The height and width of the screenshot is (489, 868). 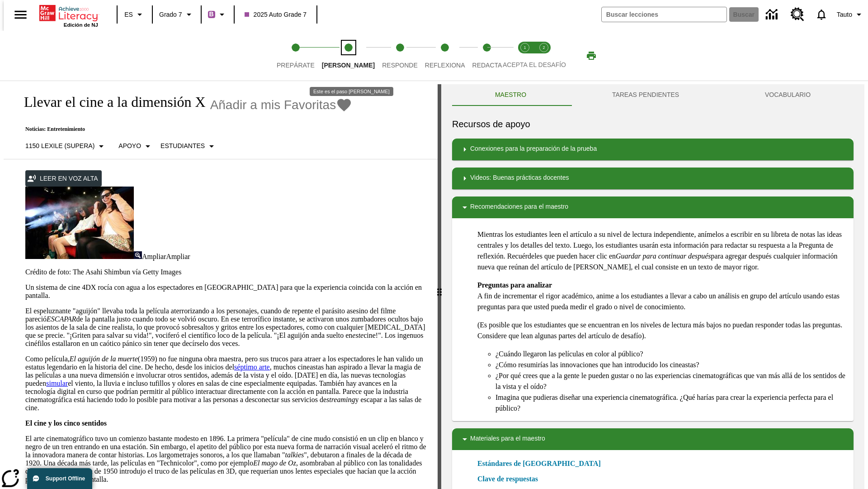 I want to click on button: Grado: Grado 7, Elige un grado, so click(x=177, y=15).